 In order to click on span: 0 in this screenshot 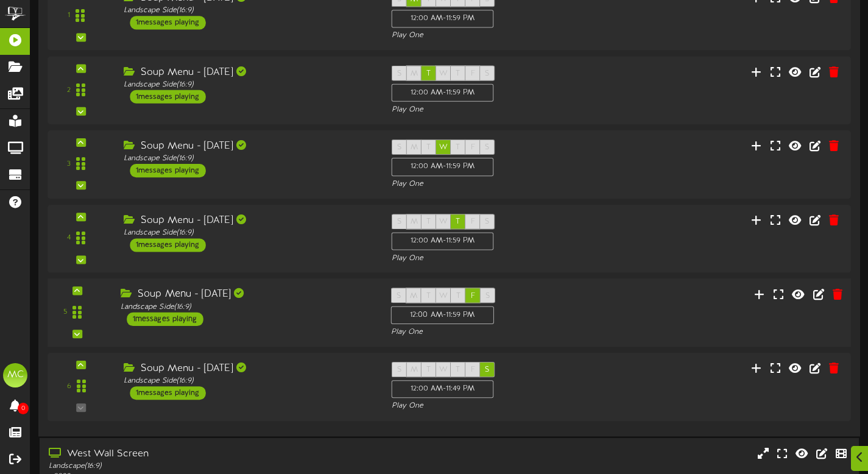, I will do `click(23, 409)`.